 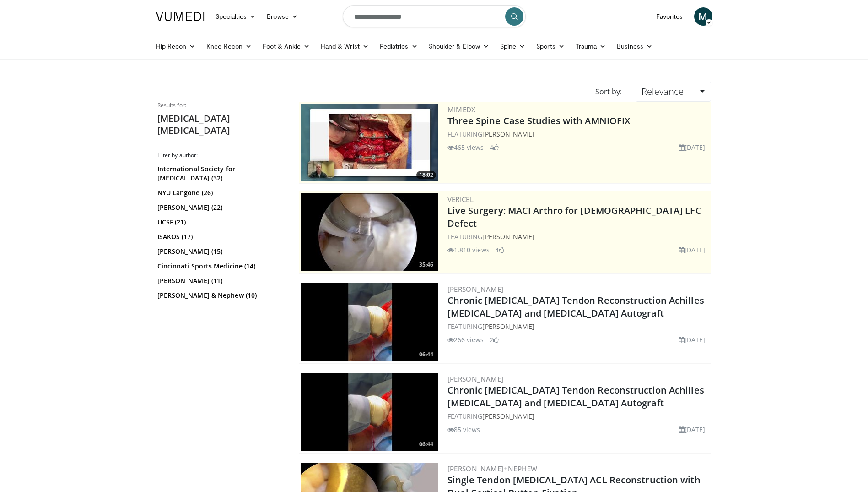 I want to click on img: 3f93c4f4-1cd8-4ddd-8d31-b4fae3ac52ad.300x170_q85_crop-smart_upscale.jpg, so click(x=370, y=322).